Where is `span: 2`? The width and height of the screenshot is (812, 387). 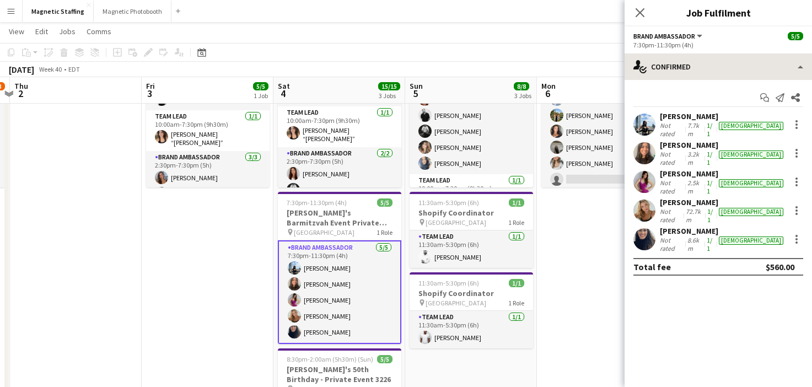
span: 2 is located at coordinates (20, 93).